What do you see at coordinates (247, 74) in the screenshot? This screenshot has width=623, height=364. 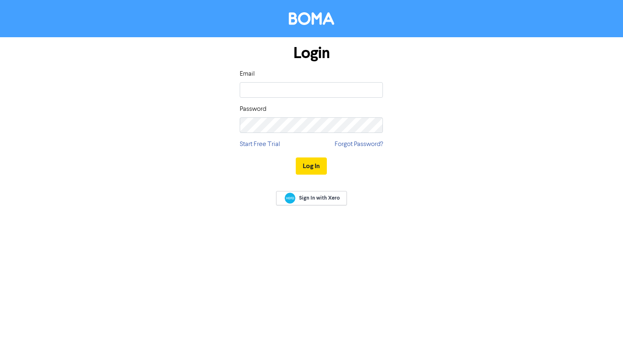 I see `label: Email` at bounding box center [247, 74].